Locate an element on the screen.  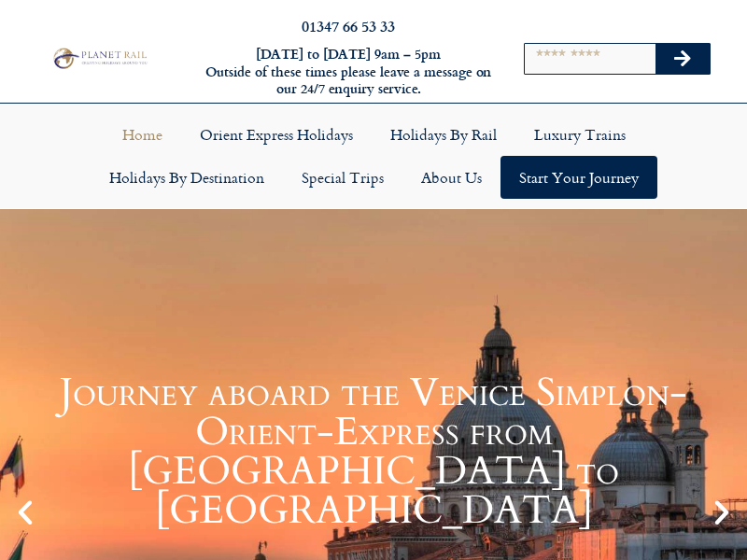
a: Orient Express Holidays is located at coordinates (276, 135).